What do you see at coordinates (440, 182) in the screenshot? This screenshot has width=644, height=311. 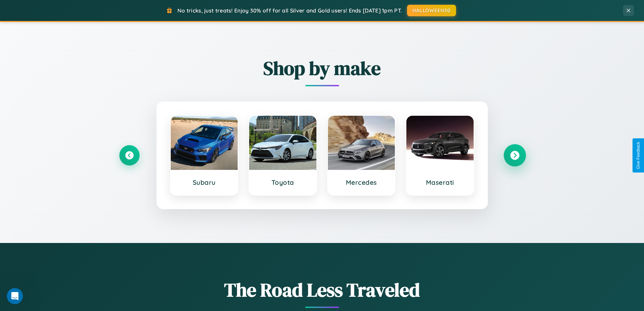 I see `h3: Maserati` at bounding box center [440, 182].